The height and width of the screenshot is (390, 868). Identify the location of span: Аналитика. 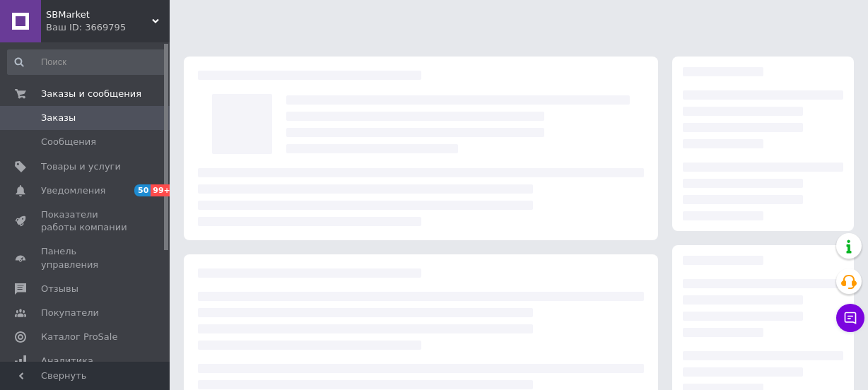
(67, 361).